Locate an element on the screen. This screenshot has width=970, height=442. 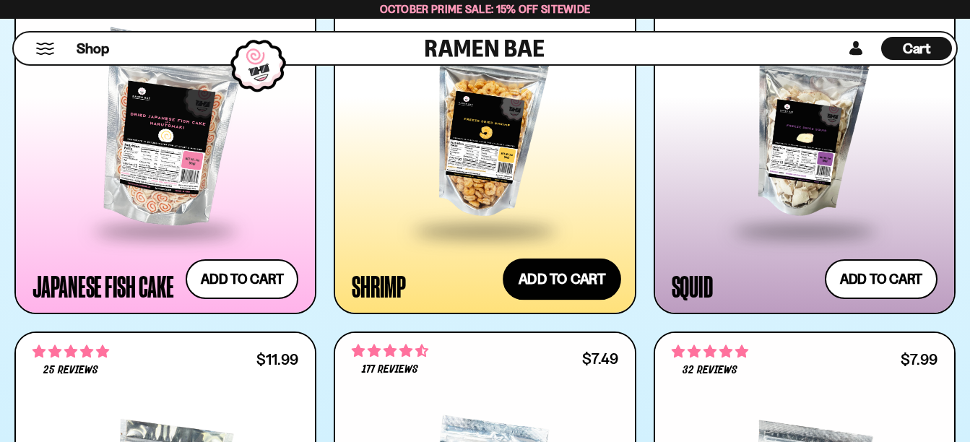
div: Japanese Fish Cake is located at coordinates (103, 286).